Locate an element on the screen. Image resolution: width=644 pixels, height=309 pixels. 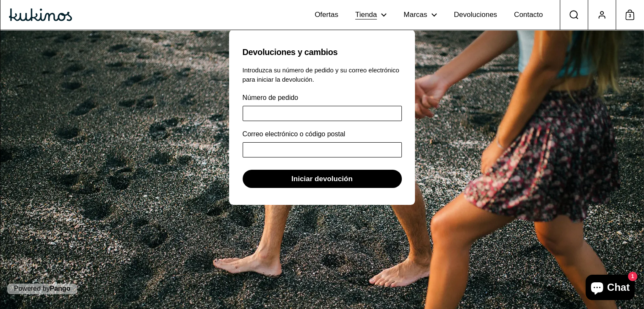
a: Ofertas is located at coordinates (326, 15).